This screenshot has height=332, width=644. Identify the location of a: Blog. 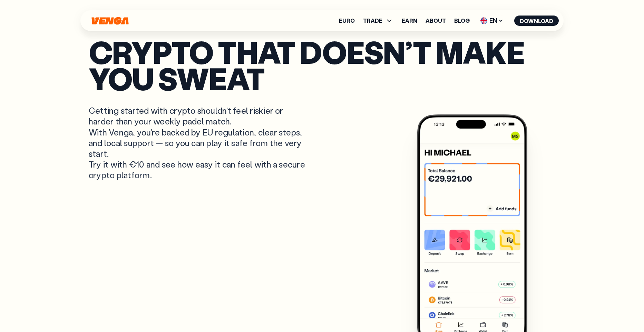
(462, 21).